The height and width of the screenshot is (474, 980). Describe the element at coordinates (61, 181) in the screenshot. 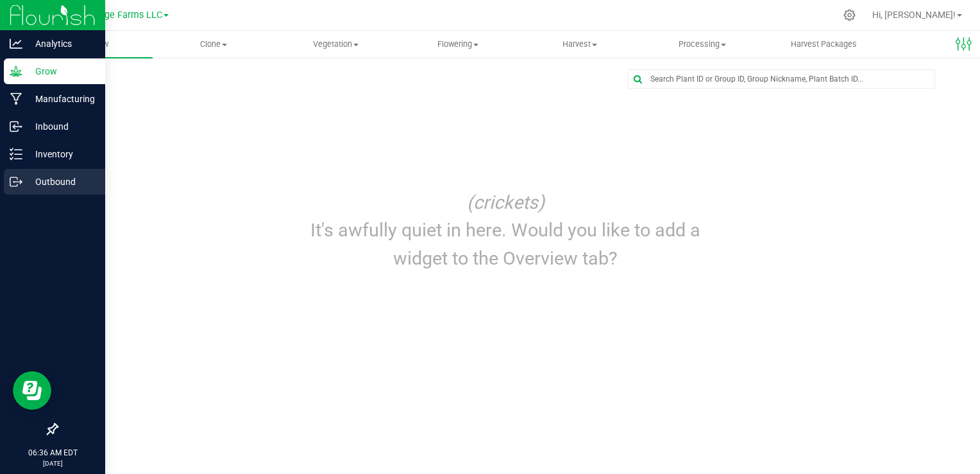

I see `p: Outbound` at that location.